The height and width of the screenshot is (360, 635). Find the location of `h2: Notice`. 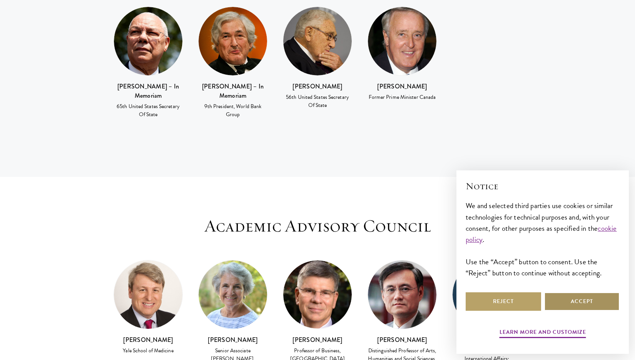

h2: Notice is located at coordinates (543, 186).